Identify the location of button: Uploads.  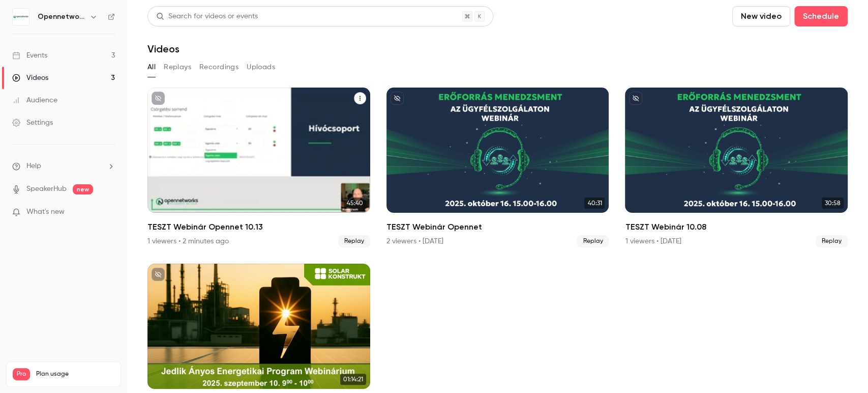
(261, 67).